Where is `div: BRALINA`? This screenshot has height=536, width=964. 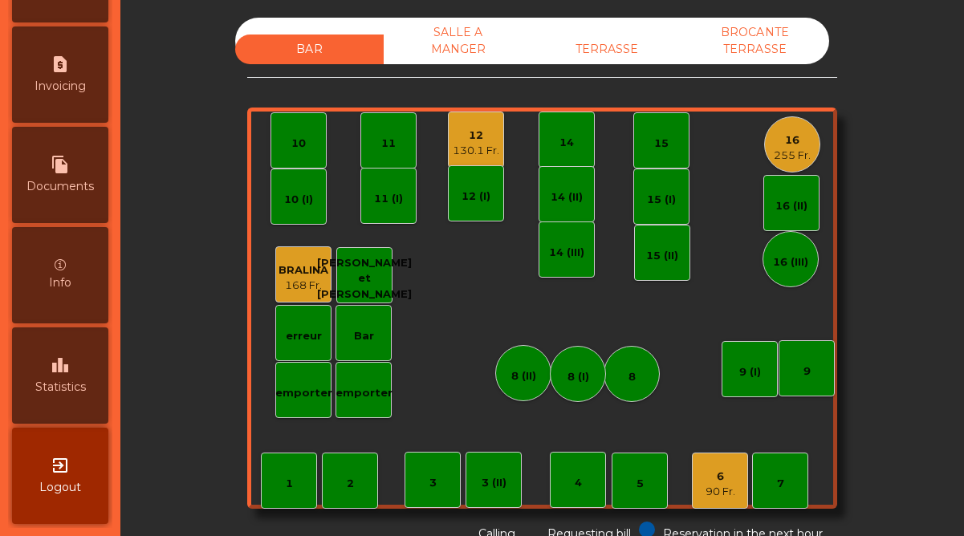 div: BRALINA is located at coordinates (303, 271).